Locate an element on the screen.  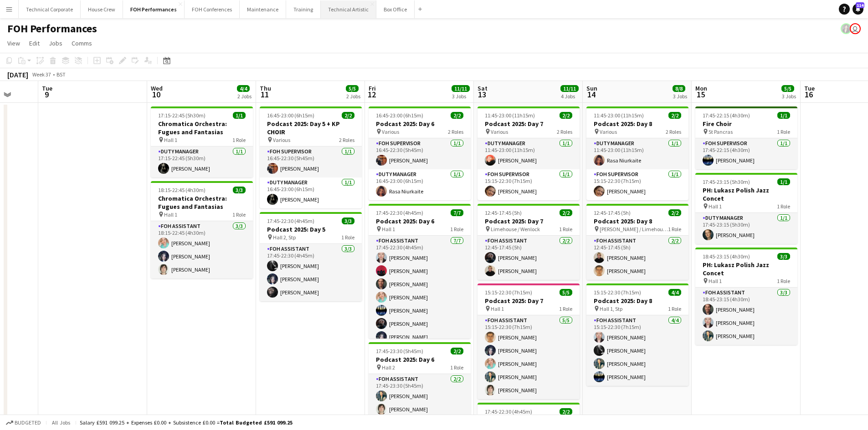
span: 15 is located at coordinates (700, 94).